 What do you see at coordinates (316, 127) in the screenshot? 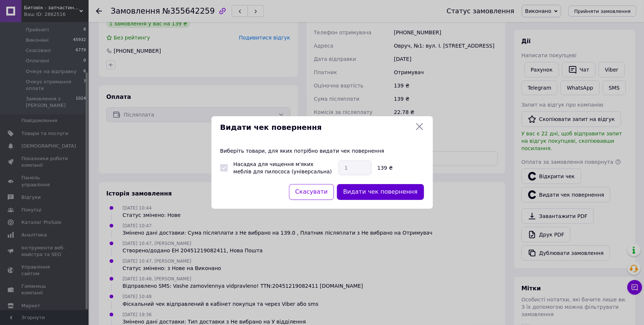
I see `span: Видати чек повернення` at bounding box center [316, 127].